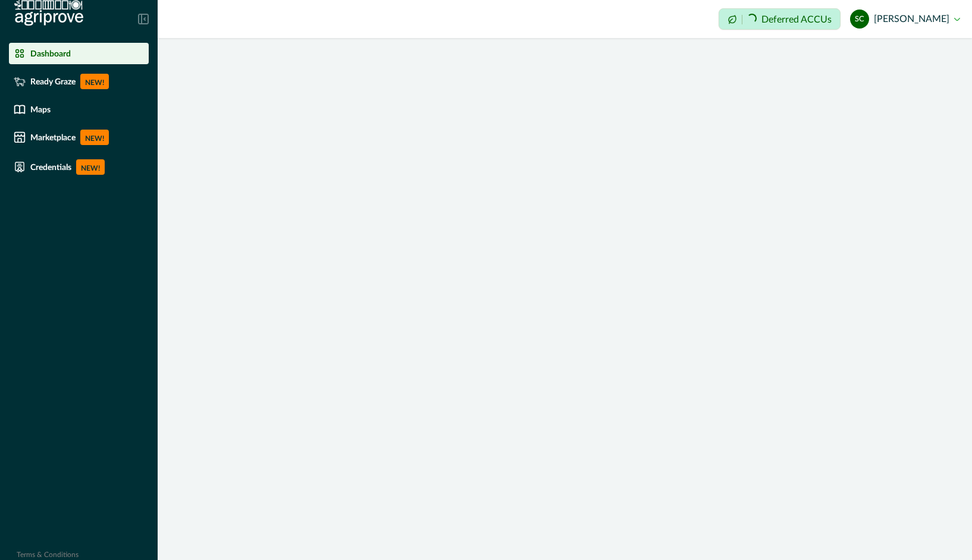  Describe the element at coordinates (53, 81) in the screenshot. I see `p: Ready Graze` at that location.